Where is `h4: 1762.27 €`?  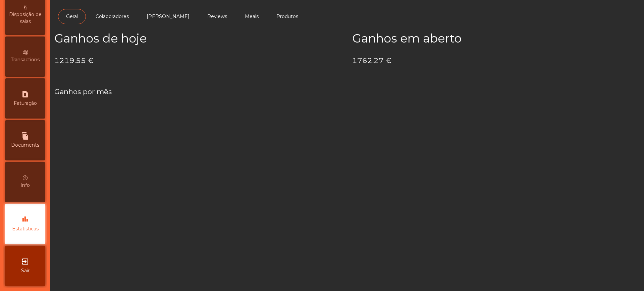
h4: 1762.27 € is located at coordinates (496, 61).